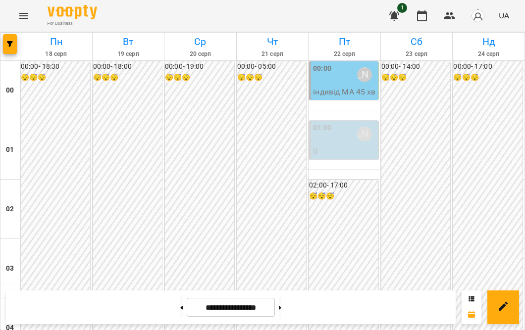  What do you see at coordinates (344, 42) in the screenshot?
I see `h6: Пт` at bounding box center [344, 42].